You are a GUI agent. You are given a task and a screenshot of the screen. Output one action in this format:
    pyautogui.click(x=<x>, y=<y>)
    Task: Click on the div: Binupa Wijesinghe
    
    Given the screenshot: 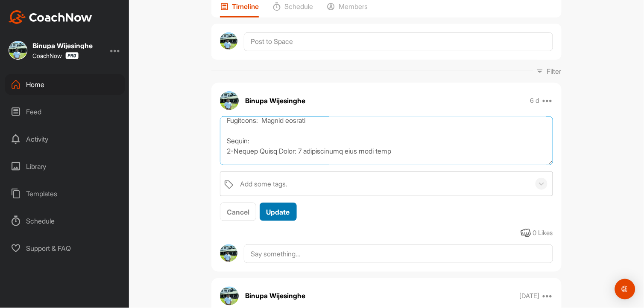 What is the action you would take?
    pyautogui.click(x=62, y=46)
    